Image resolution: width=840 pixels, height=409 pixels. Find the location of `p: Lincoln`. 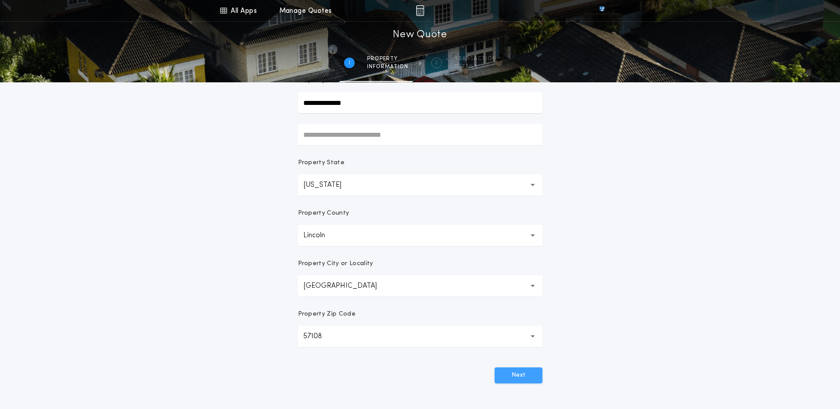

p: Lincoln is located at coordinates (321, 236).